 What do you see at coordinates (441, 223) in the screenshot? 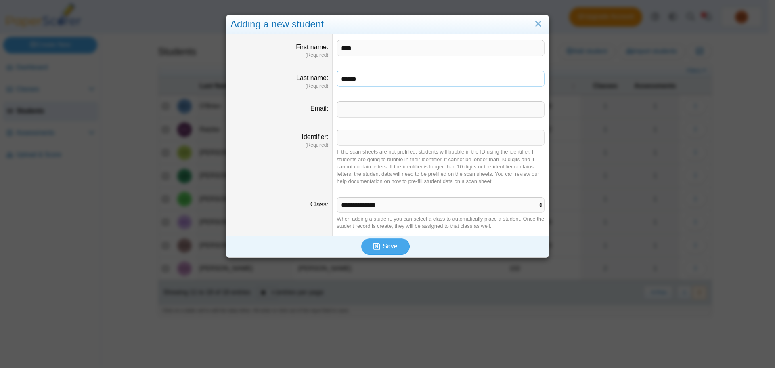
I see `div: When adding a student, you can select a class to automatically place a student. Once the student ...` at bounding box center [441, 223].